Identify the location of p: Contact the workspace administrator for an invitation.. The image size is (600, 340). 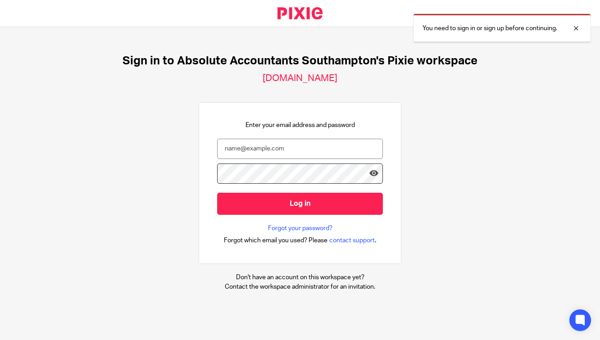
(300, 287).